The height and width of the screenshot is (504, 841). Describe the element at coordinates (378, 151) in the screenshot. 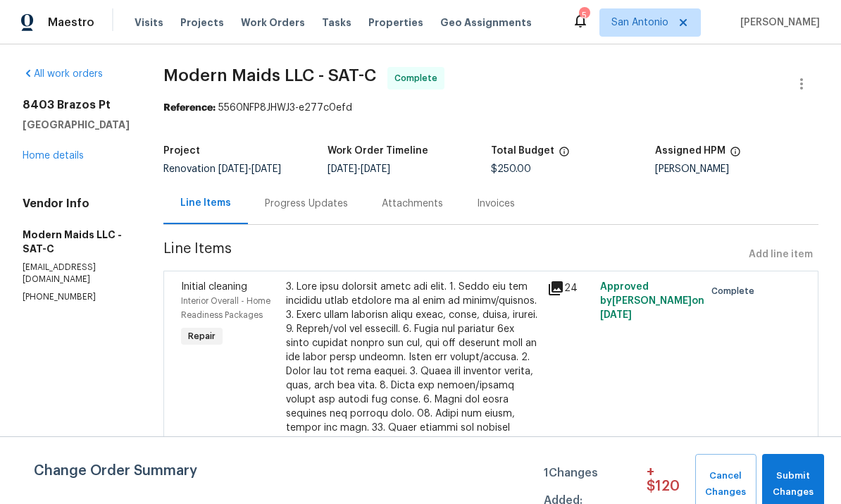

I see `h5: Work Order Timeline` at that location.